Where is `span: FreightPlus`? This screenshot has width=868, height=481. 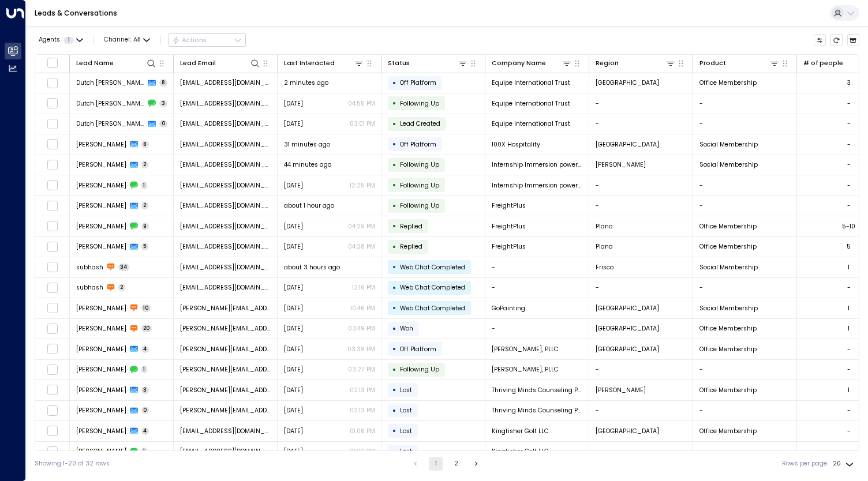
span: FreightPlus is located at coordinates (508, 205).